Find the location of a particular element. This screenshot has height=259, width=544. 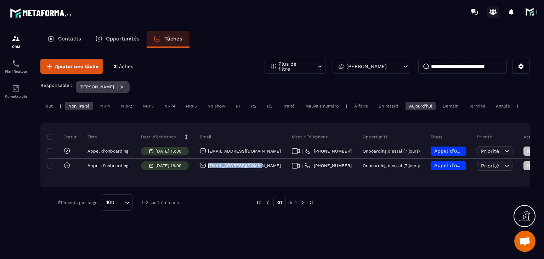

p: Priorité is located at coordinates (485, 137).